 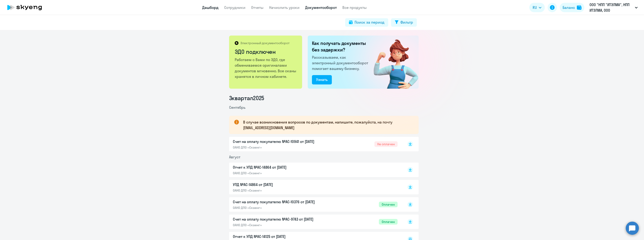 I want to click on a: Балансbalance, so click(x=572, y=7).